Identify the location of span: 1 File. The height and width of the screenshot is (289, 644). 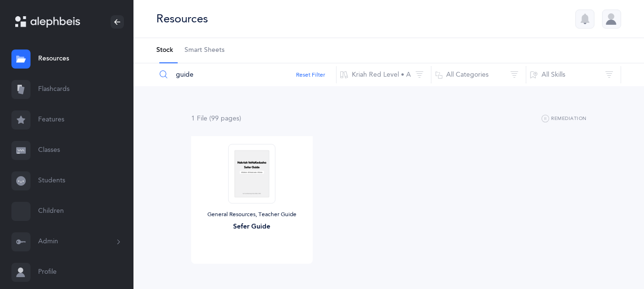
(199, 119).